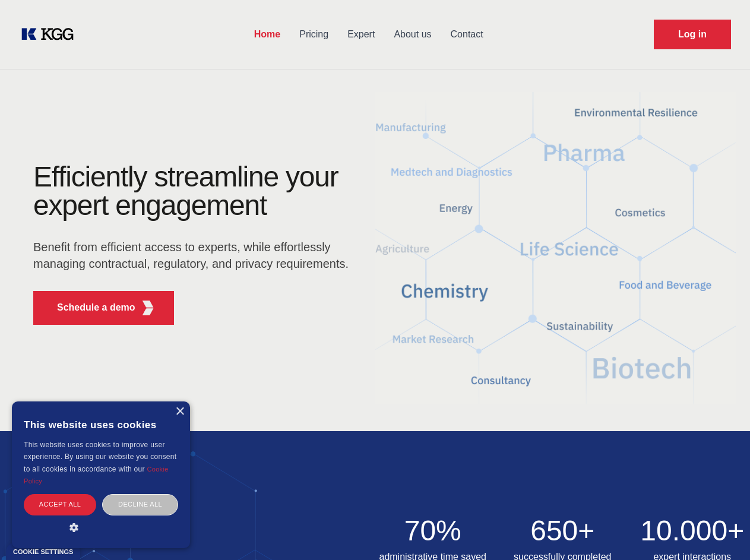 This screenshot has height=560, width=750. Describe the element at coordinates (267, 34) in the screenshot. I see `a: Home` at that location.